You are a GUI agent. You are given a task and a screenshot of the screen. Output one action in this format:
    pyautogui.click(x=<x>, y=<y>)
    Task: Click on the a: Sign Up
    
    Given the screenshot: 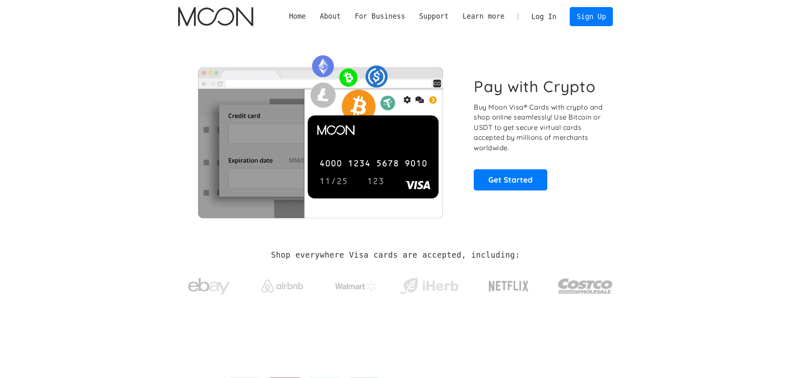 What is the action you would take?
    pyautogui.click(x=592, y=16)
    